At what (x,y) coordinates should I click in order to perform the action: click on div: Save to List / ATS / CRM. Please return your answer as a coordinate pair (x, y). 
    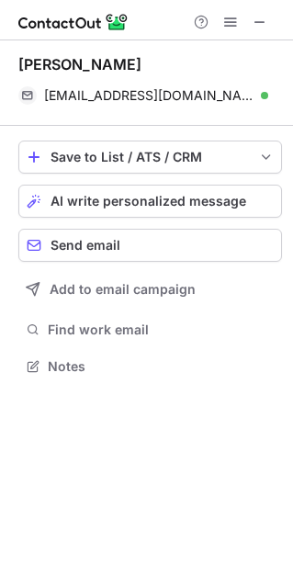
    Looking at the image, I should click on (150, 157).